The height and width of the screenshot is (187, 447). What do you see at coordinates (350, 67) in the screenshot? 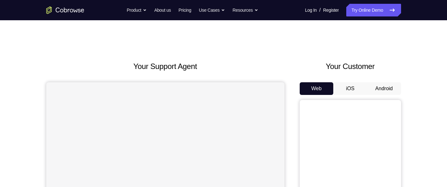
I see `h2: Your Customer` at bounding box center [350, 67].